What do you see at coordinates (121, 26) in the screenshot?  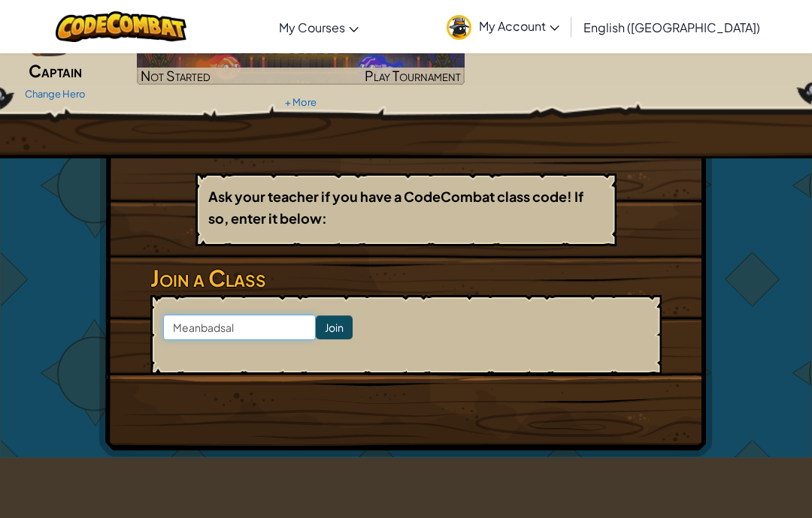 I see `a: CodeCombat logo` at bounding box center [121, 26].